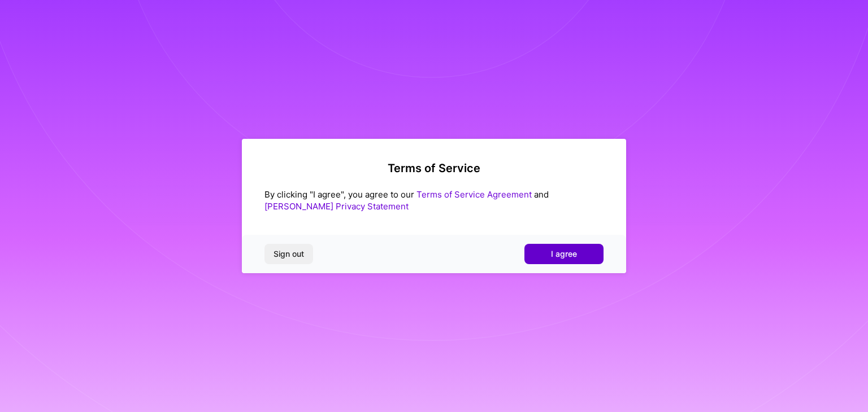  What do you see at coordinates (474, 195) in the screenshot?
I see `a: Terms of Service Agreement` at bounding box center [474, 195].